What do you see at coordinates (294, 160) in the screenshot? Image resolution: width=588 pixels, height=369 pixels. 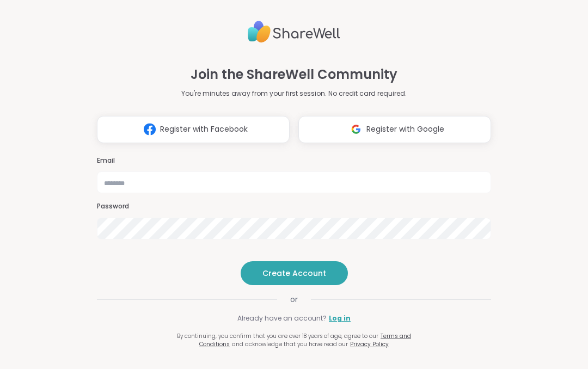 I see `h3: Email` at bounding box center [294, 160].